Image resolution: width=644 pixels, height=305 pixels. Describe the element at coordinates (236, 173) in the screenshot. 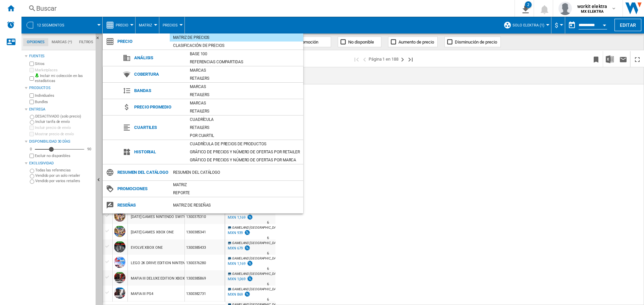

I see `div: Resumen del catálogo` at that location.